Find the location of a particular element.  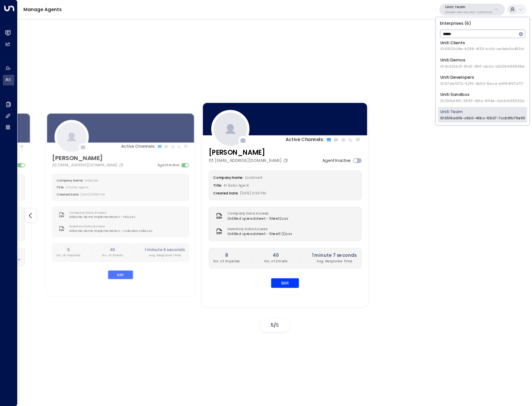

span: Gilbanks demo Implementation - FAQ.csv is located at coordinates (102, 218).